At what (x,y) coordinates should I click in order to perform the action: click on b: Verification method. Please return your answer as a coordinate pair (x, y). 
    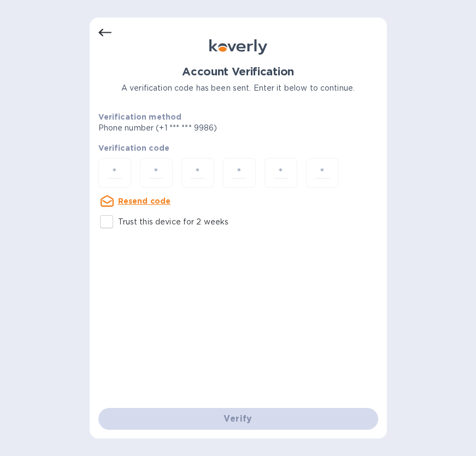
    Looking at the image, I should click on (140, 117).